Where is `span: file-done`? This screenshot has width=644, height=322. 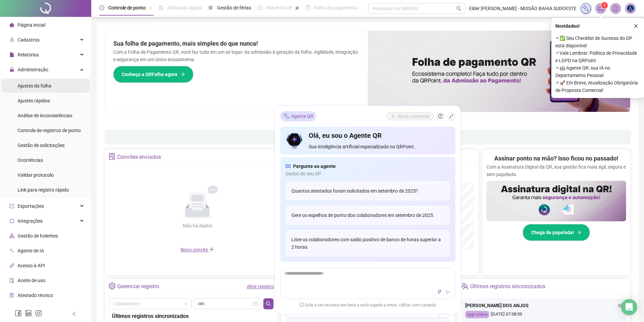 span: file-done is located at coordinates (161, 8).